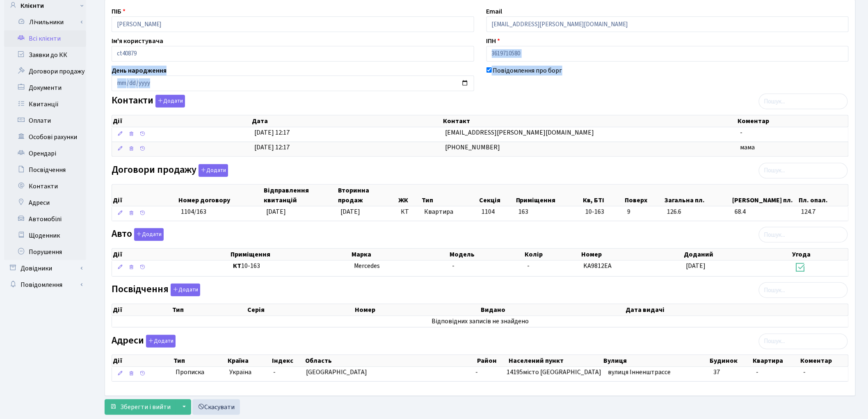 This screenshot has width=868, height=419. What do you see at coordinates (190, 372) in the screenshot?
I see `span: Прописка` at bounding box center [190, 372].